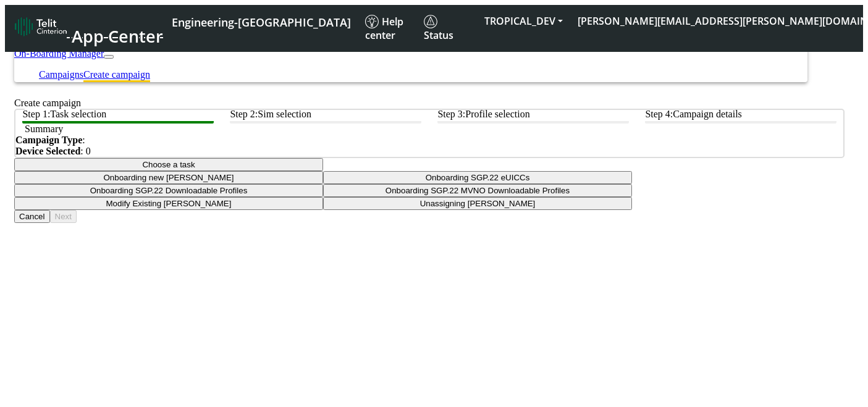 The image size is (868, 407). Describe the element at coordinates (448, 29) in the screenshot. I see `a: Status` at that location.